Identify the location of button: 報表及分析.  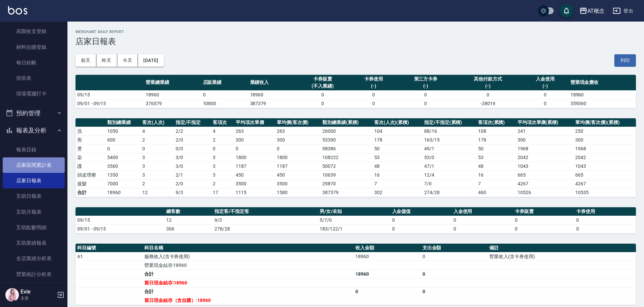
(34, 130).